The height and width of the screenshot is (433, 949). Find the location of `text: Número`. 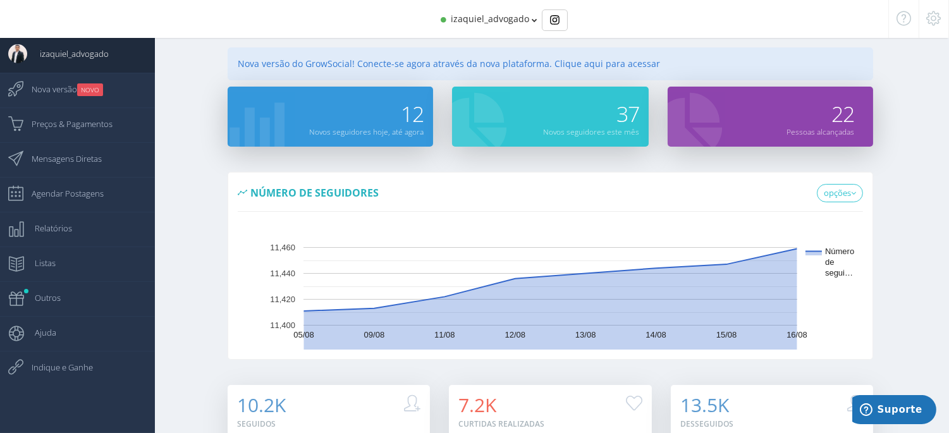

text: Número is located at coordinates (840, 252).